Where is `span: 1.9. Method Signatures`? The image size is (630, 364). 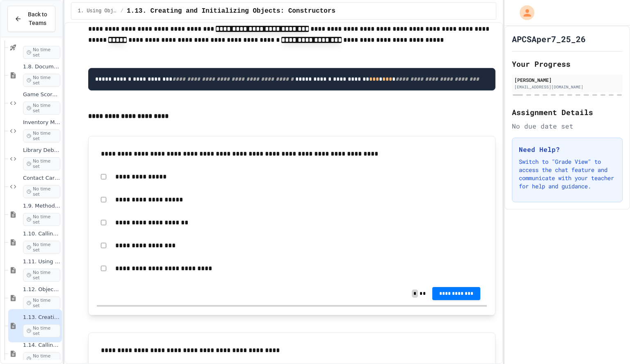
span: 1.9. Method Signatures is located at coordinates (41, 206).